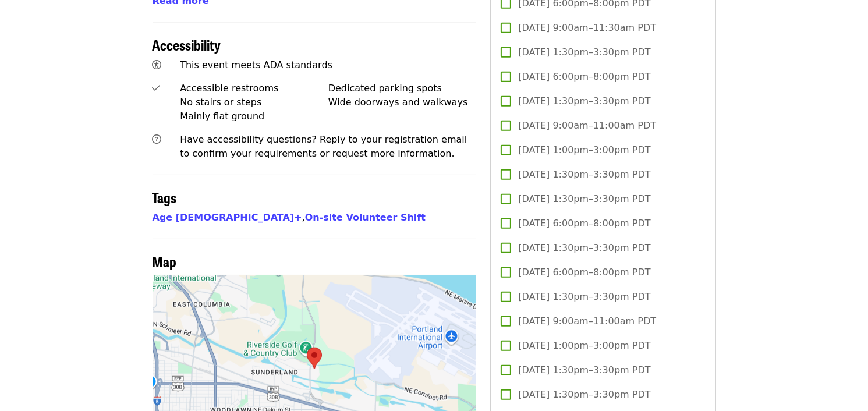 The height and width of the screenshot is (411, 868). Describe the element at coordinates (254, 88) in the screenshot. I see `div: Accessible restrooms` at that location.